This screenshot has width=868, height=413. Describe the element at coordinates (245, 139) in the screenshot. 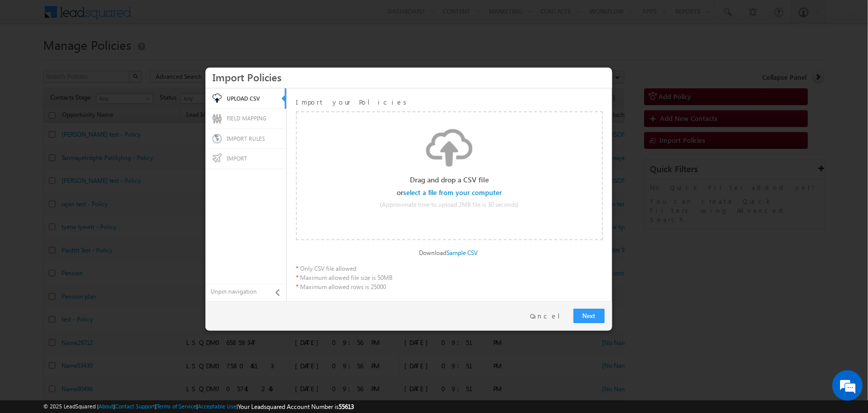

I see `a: IMPORT RULES` at that location.